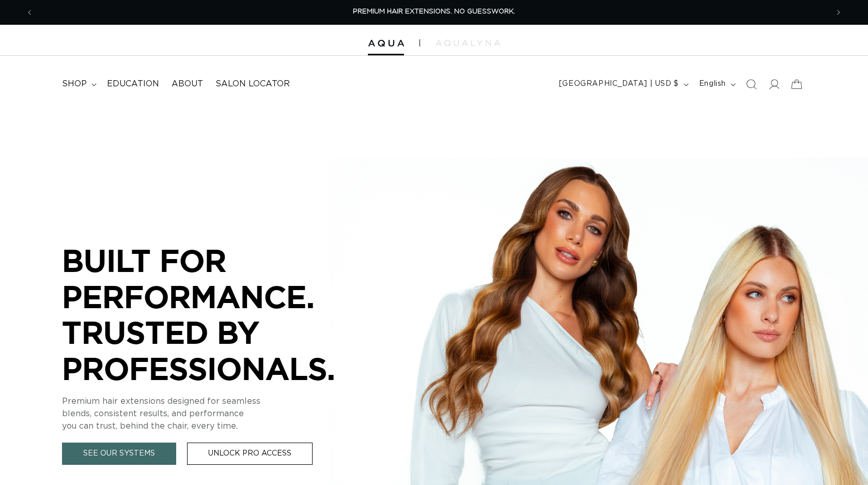 This screenshot has width=868, height=485. I want to click on button: Previous announcement, so click(30, 12).